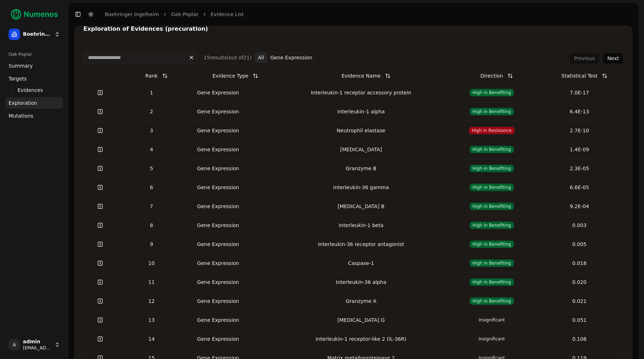  What do you see at coordinates (14, 345) in the screenshot?
I see `span: A` at bounding box center [14, 345].